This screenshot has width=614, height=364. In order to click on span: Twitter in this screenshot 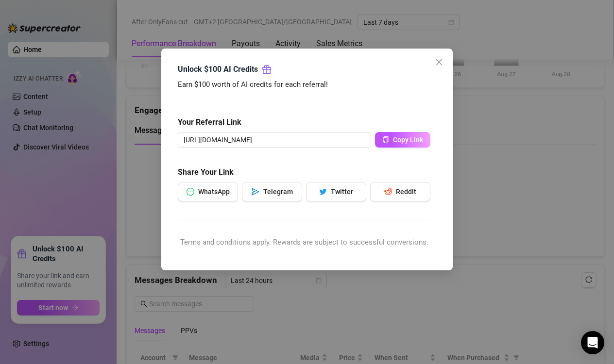, I will do `click(342, 192)`.